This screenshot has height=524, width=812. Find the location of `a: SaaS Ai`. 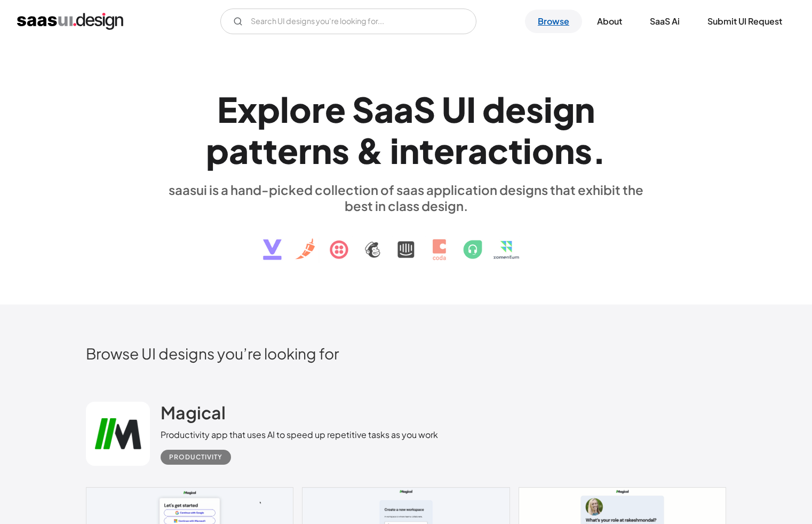

a: SaaS Ai is located at coordinates (665, 21).